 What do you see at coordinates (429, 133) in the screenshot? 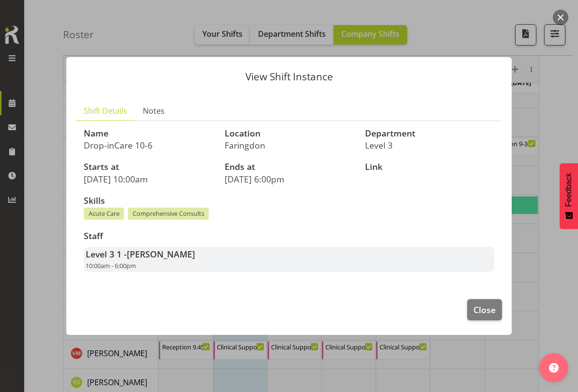
I see `h3: Department` at bounding box center [429, 133].